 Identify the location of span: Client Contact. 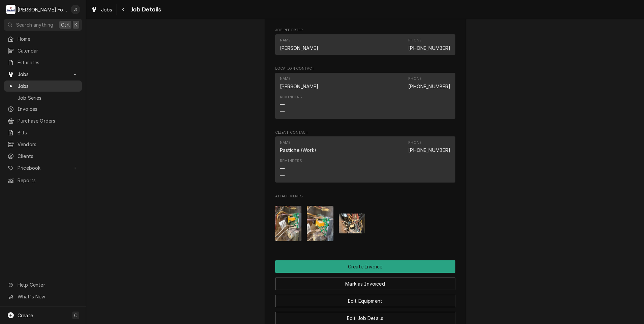
(365, 133).